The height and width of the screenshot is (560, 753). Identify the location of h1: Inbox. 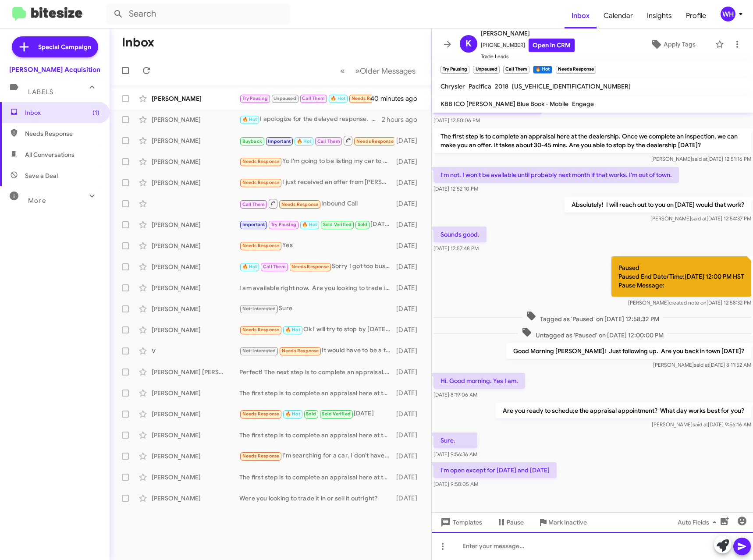
(138, 43).